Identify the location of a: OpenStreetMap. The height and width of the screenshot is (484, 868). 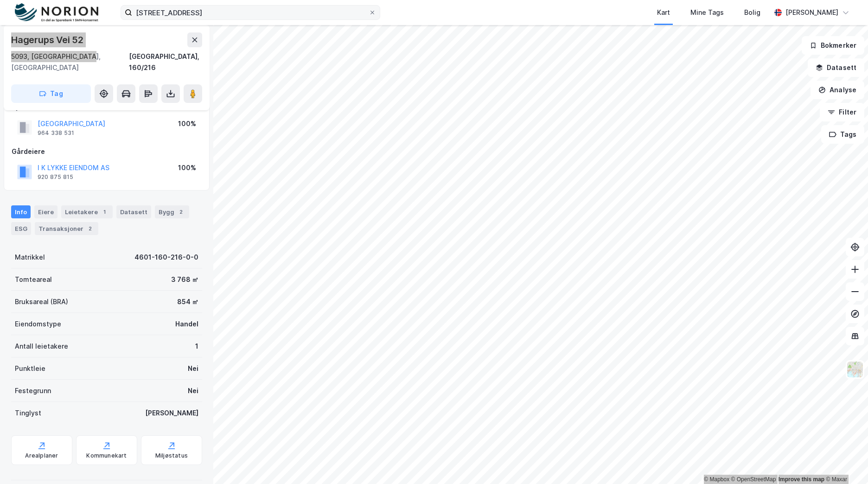
(754, 479).